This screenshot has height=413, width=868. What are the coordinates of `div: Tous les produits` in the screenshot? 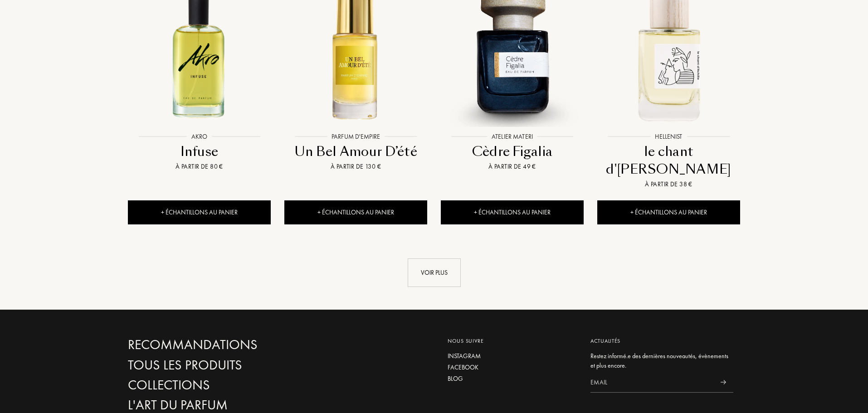 It's located at (225, 365).